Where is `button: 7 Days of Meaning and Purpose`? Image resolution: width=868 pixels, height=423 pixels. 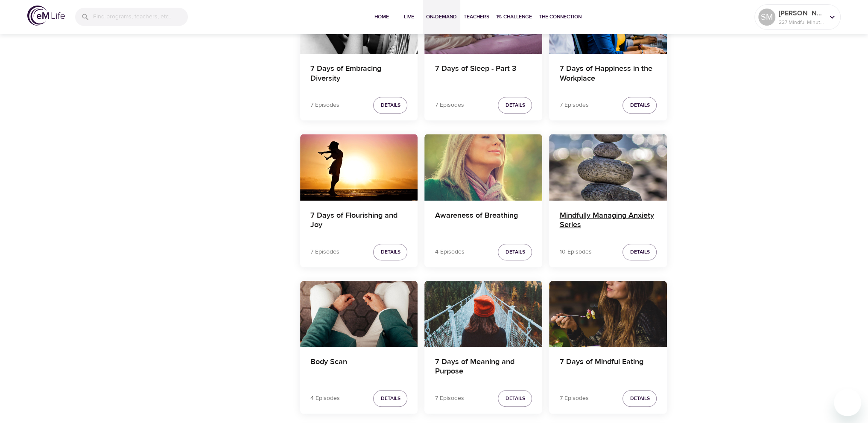 button: 7 Days of Meaning and Purpose is located at coordinates (483, 313).